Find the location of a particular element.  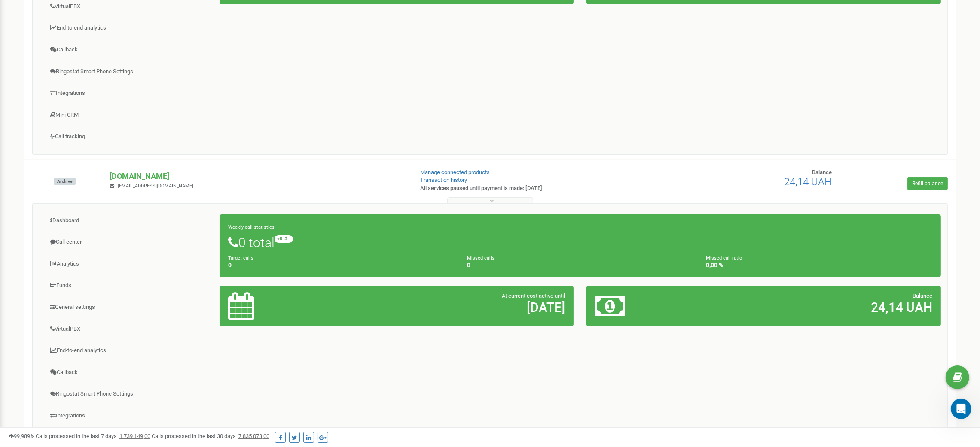

small: Weekly call statistics is located at coordinates (251, 227).